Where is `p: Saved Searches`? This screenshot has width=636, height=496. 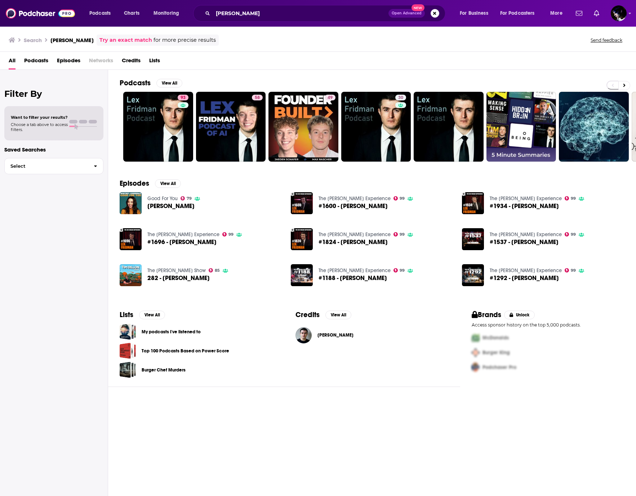 p: Saved Searches is located at coordinates (54, 149).